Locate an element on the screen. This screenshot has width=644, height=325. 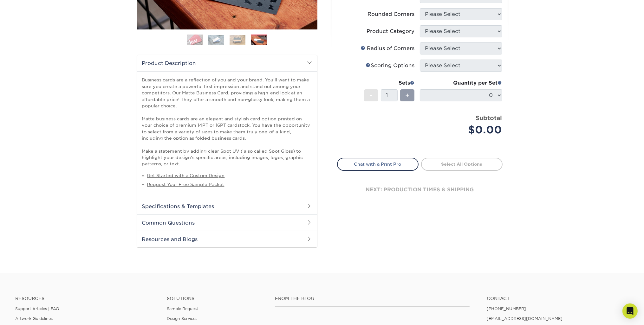
strong: Subtotal is located at coordinates (489, 118).